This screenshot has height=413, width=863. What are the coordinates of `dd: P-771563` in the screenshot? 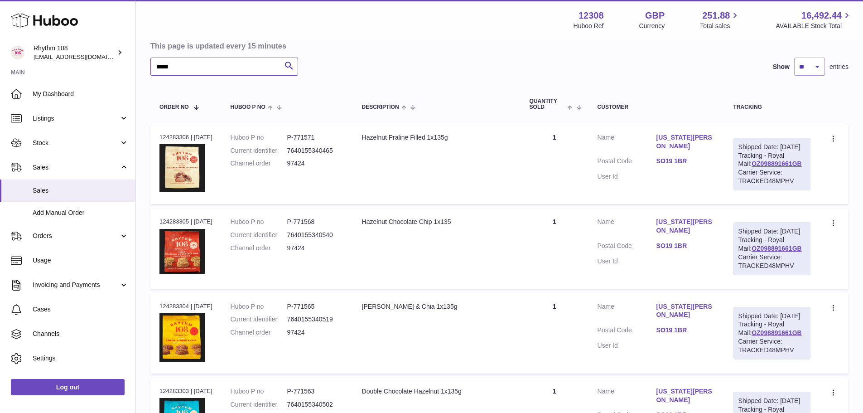 It's located at (315, 391).